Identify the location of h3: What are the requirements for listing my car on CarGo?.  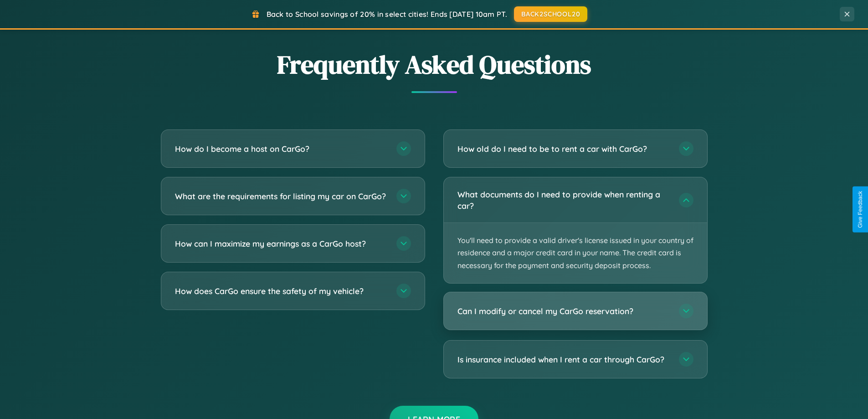
(281, 196).